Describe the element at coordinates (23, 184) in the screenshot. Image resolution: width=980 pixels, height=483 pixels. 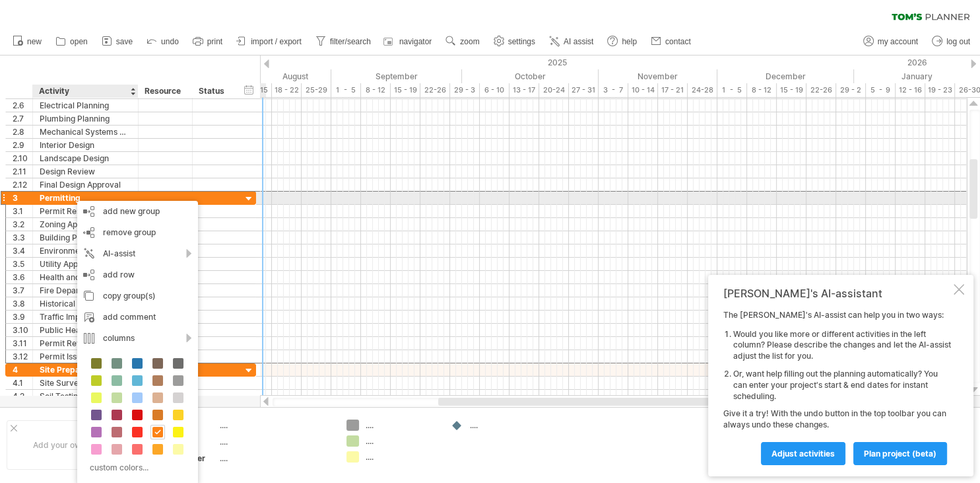
I see `div: 2.12` at that location.